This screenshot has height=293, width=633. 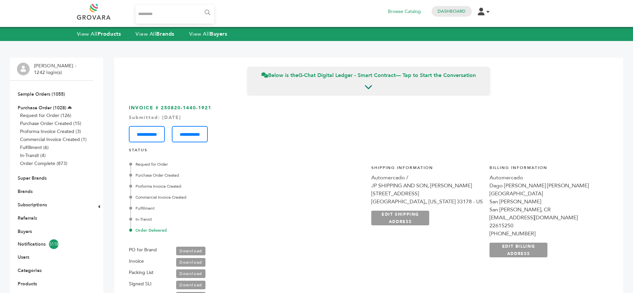 I want to click on span: Below is the — Tap to Start the Conversation, so click(x=369, y=75).